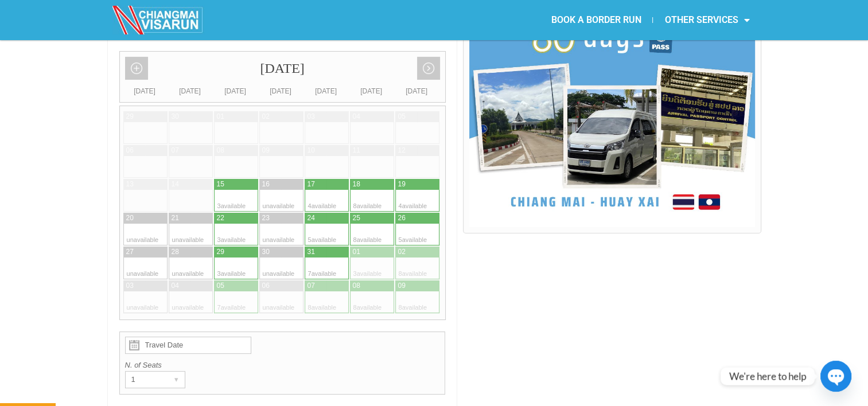  I want to click on div: 10, so click(311, 150).